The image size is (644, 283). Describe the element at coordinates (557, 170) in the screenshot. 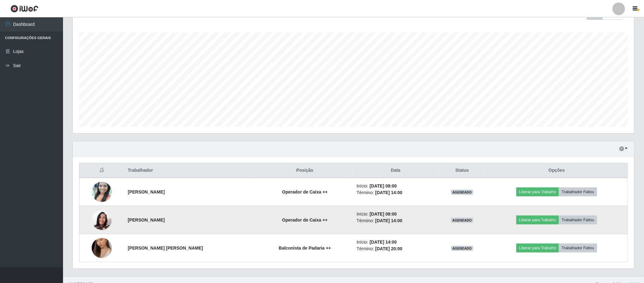

I see `th: Opções` at that location.